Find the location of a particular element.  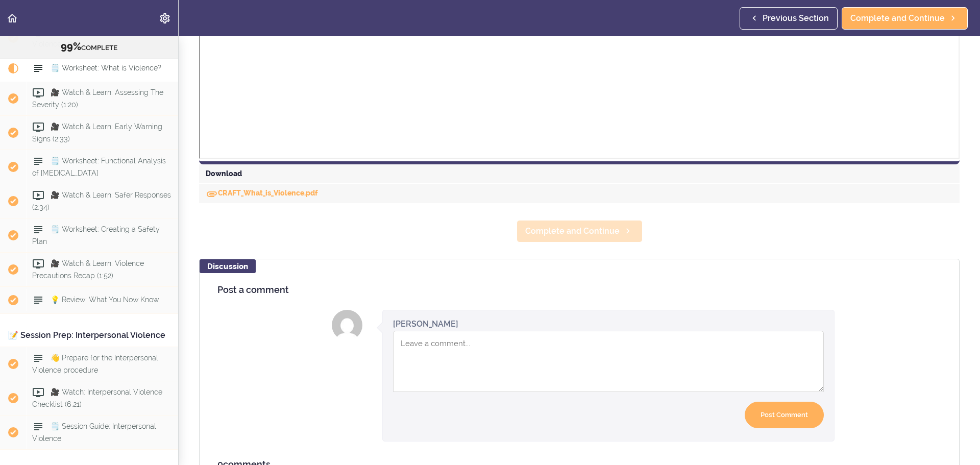

span: 🎥 Watch & Learn: Safer Responses (2:34) is located at coordinates (101, 201).